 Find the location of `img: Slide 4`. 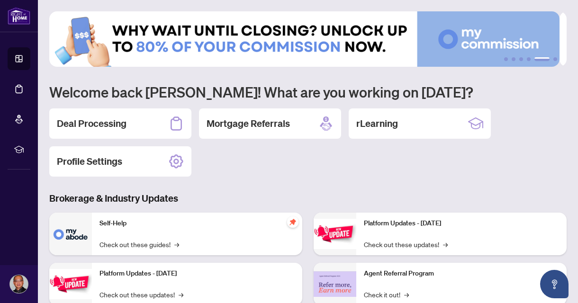

img: Slide 4 is located at coordinates (304, 39).